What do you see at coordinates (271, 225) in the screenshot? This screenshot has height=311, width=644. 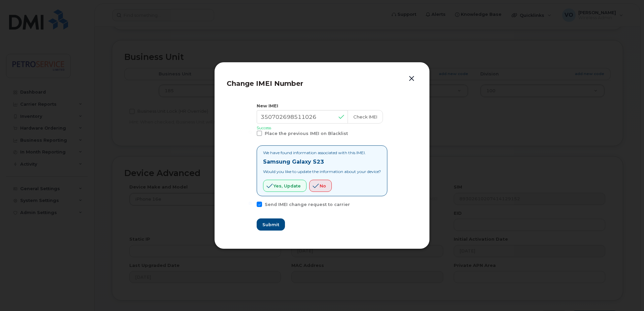 I see `button: Submit` at bounding box center [271, 225].